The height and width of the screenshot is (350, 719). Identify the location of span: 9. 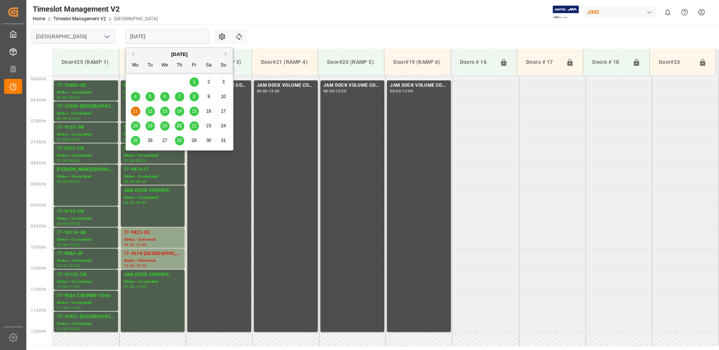
(209, 97).